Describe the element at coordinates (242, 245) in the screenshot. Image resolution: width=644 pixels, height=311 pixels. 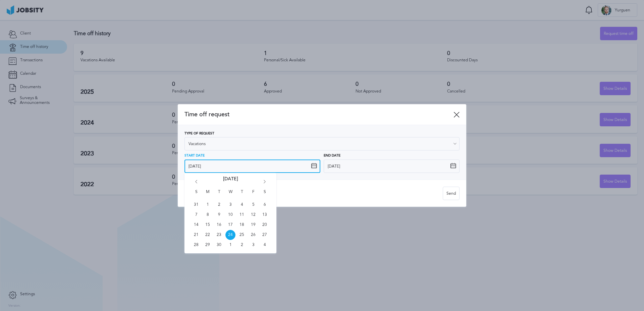
I see `span: Thu Oct 02 2025` at that location.